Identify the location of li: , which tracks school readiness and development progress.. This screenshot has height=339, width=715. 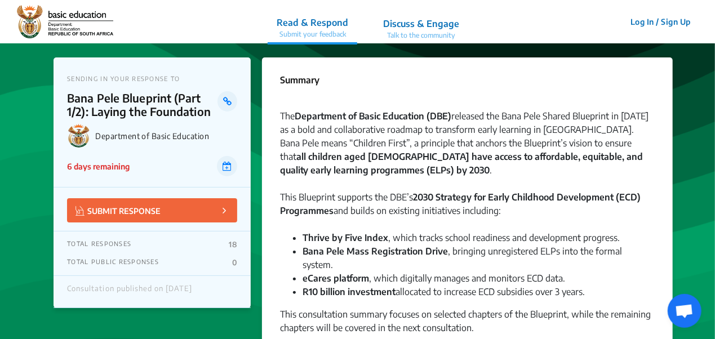
(478, 238).